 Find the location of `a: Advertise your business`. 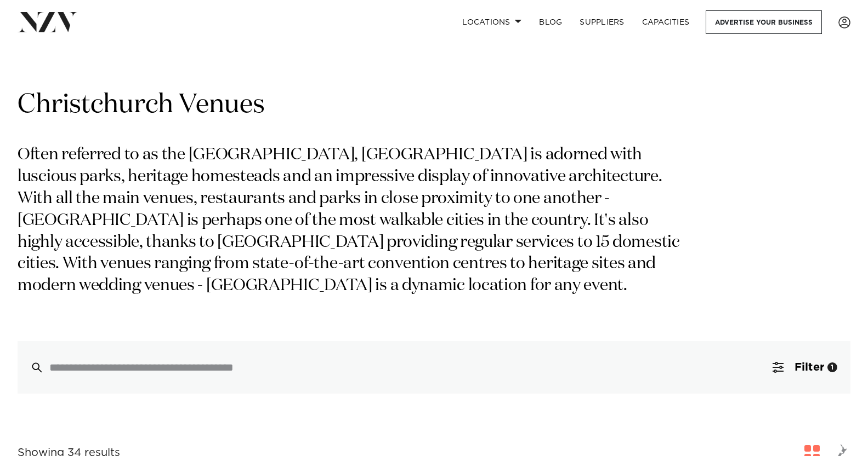

a: Advertise your business is located at coordinates (764, 22).